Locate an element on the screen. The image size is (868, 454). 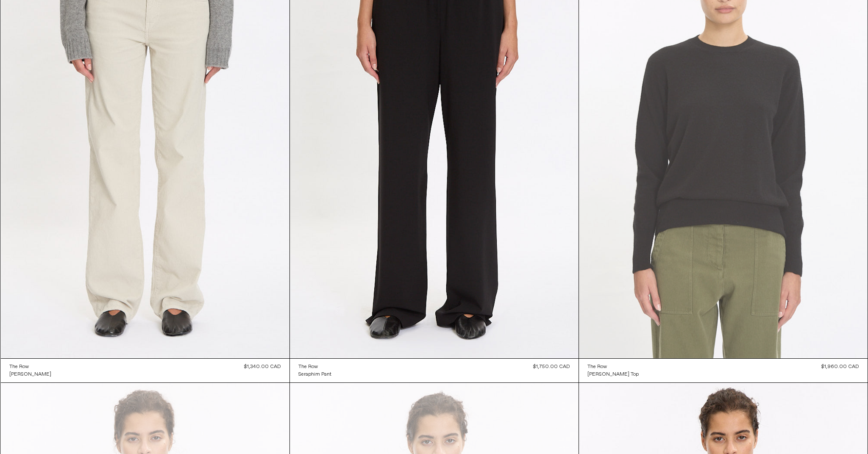
div: $1,750.00 CAD is located at coordinates (552, 367).